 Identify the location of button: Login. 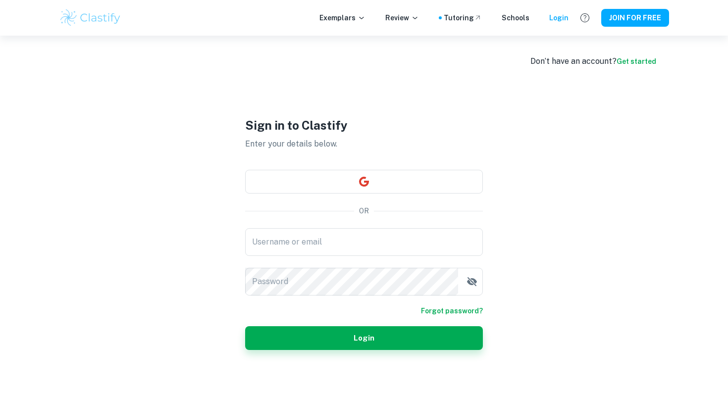
(364, 338).